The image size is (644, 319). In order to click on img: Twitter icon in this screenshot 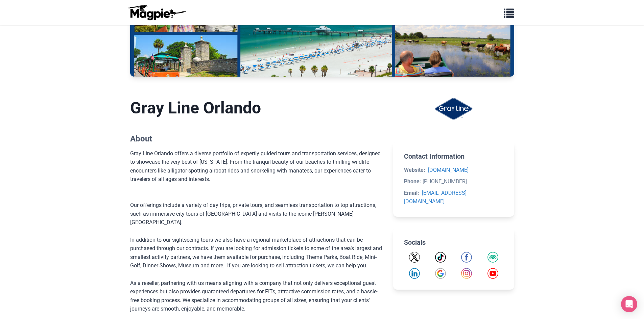, I will do `click(415, 257)`.